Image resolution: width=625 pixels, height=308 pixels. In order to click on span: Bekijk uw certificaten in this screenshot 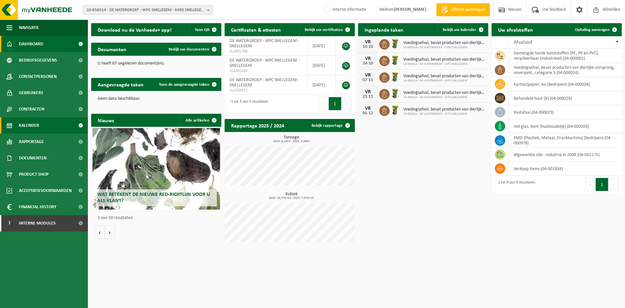, I will do `click(324, 30)`.